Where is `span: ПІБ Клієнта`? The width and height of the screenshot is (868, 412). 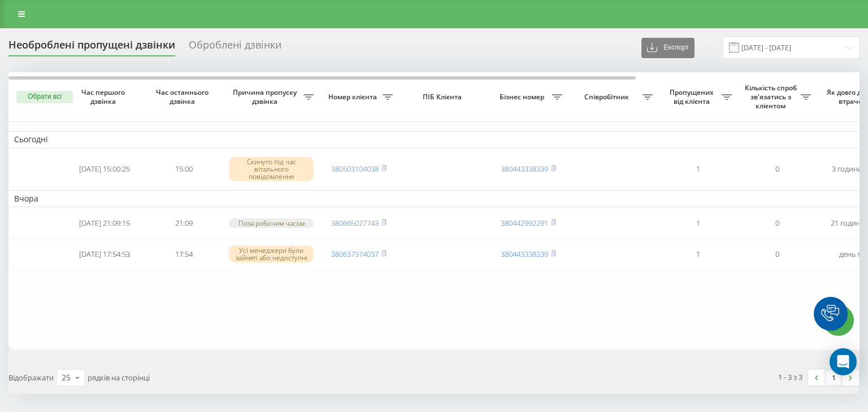 span: ПІБ Клієнта is located at coordinates (444, 97).